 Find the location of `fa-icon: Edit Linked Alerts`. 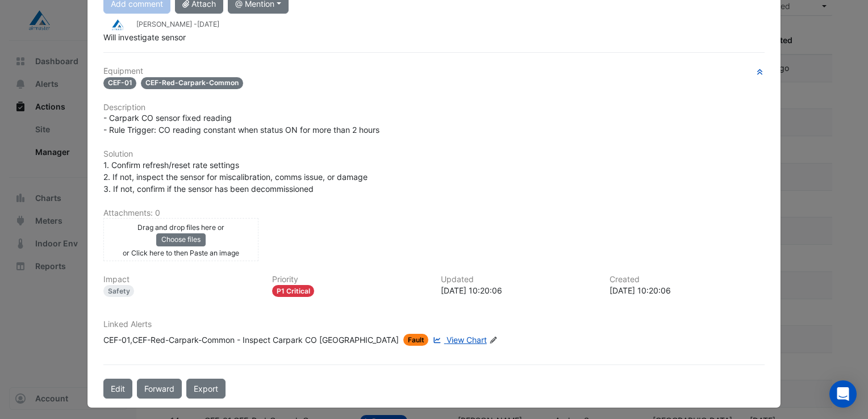

fa-icon: Edit Linked Alerts is located at coordinates (493, 340).